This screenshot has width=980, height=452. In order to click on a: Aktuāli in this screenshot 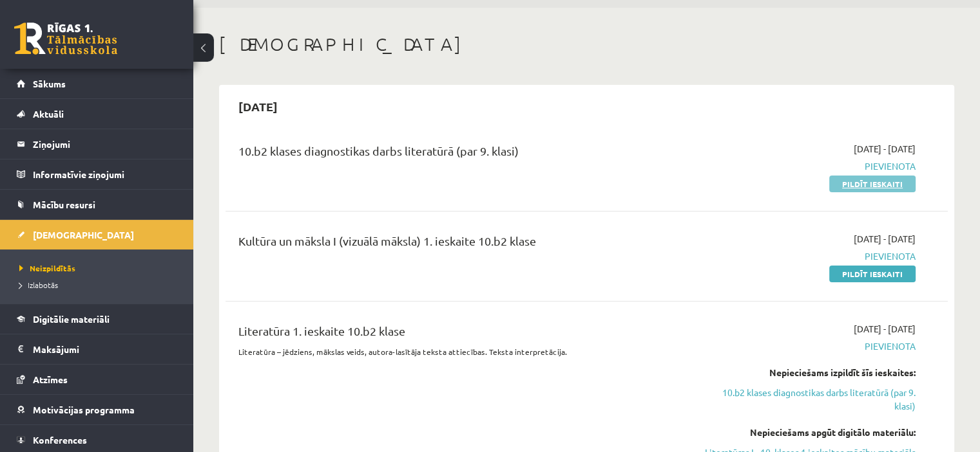, I will do `click(96, 114)`.